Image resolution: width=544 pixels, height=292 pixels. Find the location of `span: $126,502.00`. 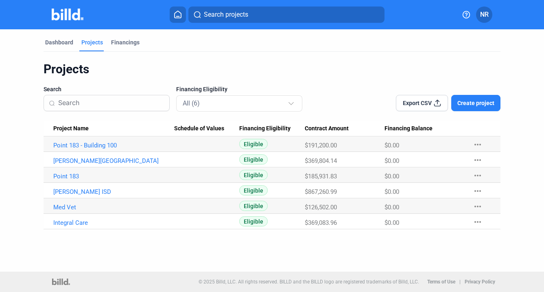

span: $126,502.00 is located at coordinates (321, 207).